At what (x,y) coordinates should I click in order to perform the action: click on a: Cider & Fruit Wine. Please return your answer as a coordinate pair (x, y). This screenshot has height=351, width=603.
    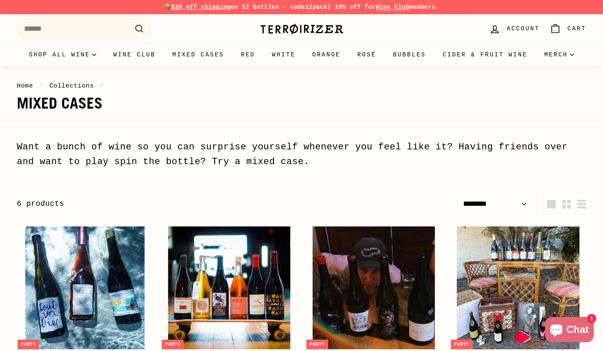
    Looking at the image, I should click on (486, 55).